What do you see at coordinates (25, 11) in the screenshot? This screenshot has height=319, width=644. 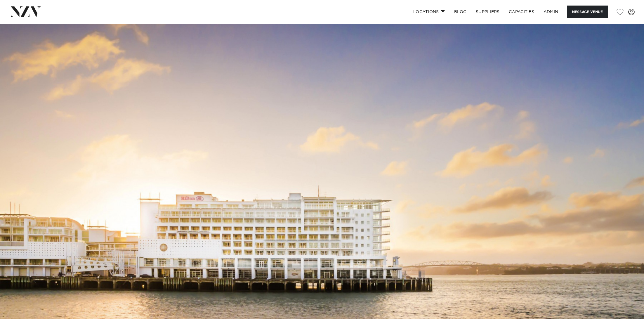 I see `img: nzv-logo.png` at bounding box center [25, 11].